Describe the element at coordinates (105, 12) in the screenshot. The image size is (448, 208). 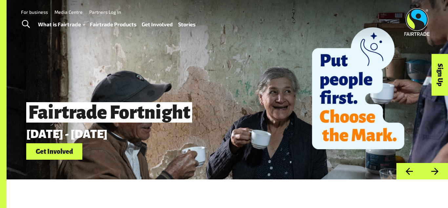
I see `a: Partners Log In` at that location.